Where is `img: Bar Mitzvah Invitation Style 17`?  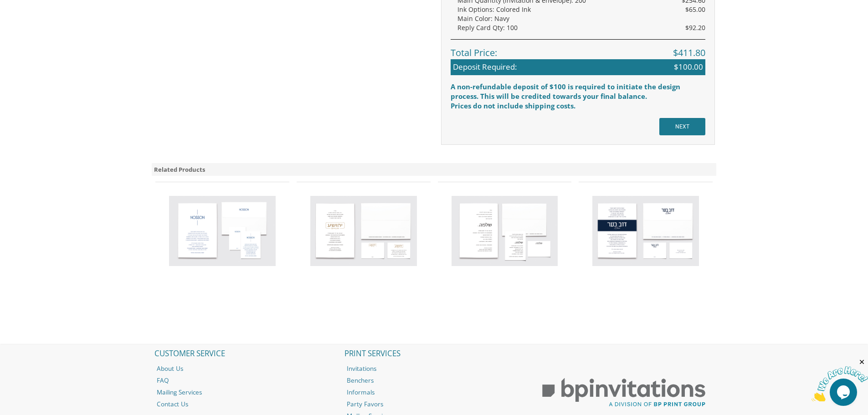
img: Bar Mitzvah Invitation Style 17 is located at coordinates (646, 231).